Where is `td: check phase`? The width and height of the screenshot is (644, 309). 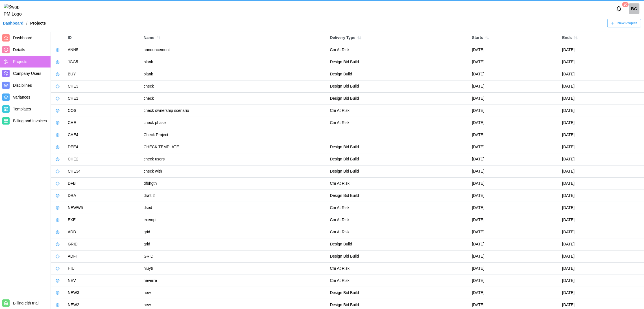
td: check phase is located at coordinates (234, 123).